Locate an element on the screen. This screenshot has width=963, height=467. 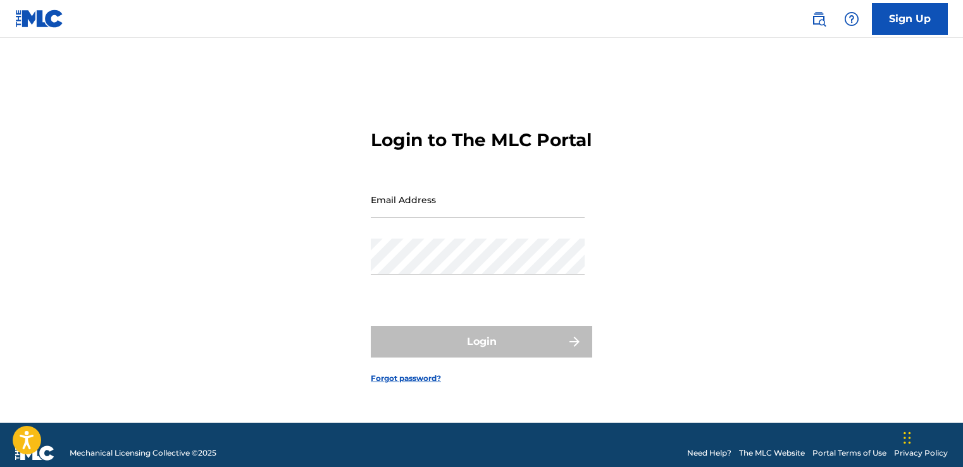
a: Portal Terms of Use is located at coordinates (849, 453).